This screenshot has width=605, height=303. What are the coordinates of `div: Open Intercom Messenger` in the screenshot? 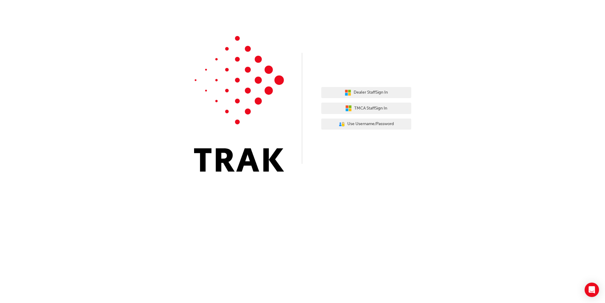 It's located at (592, 290).